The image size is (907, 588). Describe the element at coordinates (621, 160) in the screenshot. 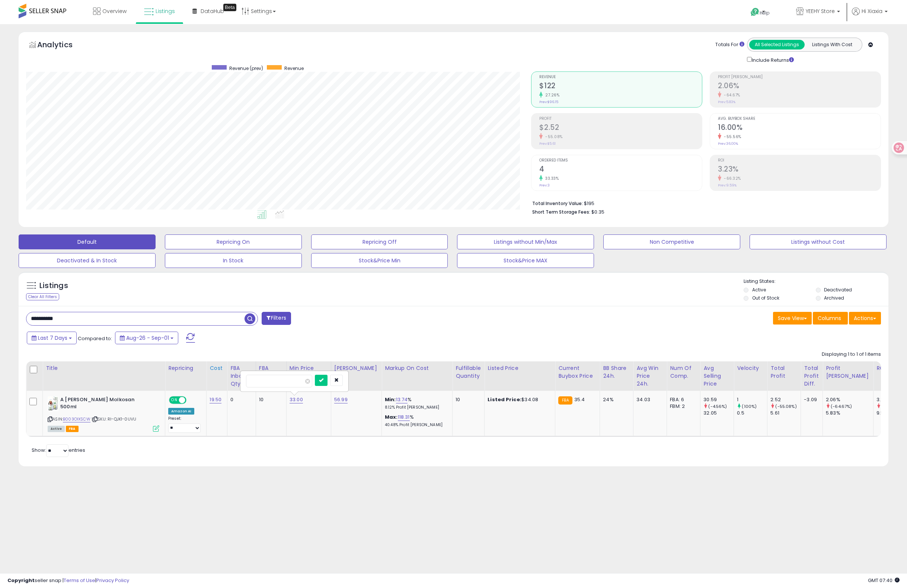

I see `span: Ordered Items` at that location.